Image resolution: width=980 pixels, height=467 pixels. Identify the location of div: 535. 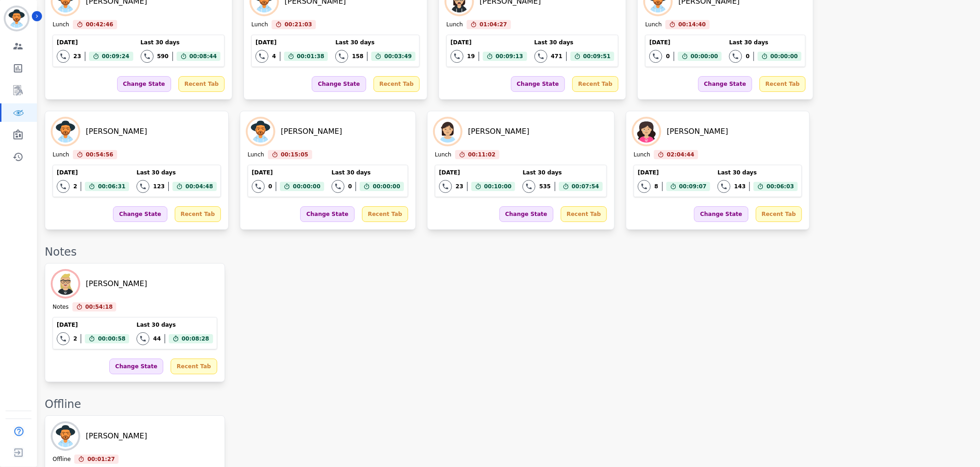
(545, 187).